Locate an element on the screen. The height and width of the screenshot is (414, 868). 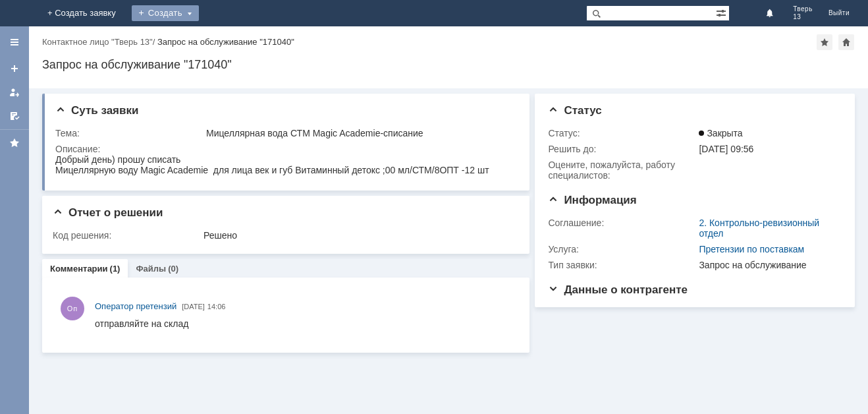
div: Запрос на обслуживание is located at coordinates (767, 265).